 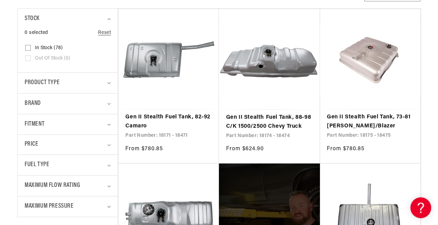 What do you see at coordinates (49, 48) in the screenshot?
I see `span: In stock (78)` at bounding box center [49, 48].